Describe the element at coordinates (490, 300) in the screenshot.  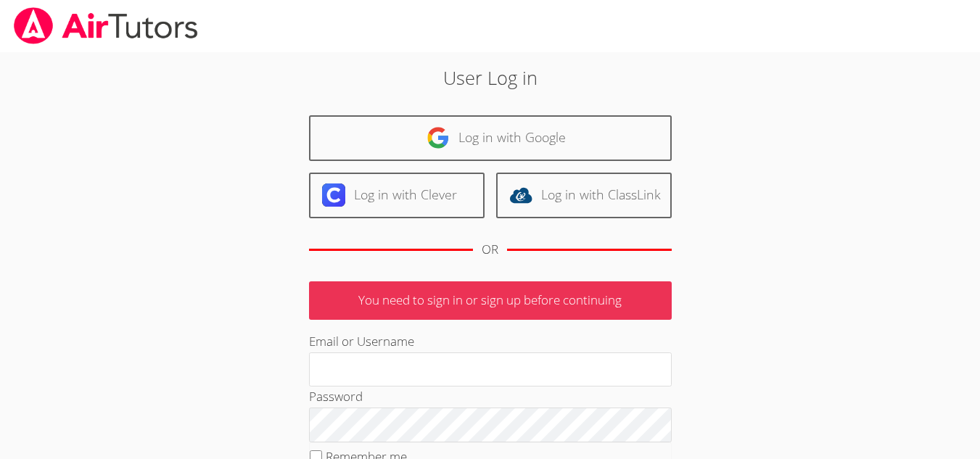
I see `p: You need to sign in or sign up before continuing` at that location.